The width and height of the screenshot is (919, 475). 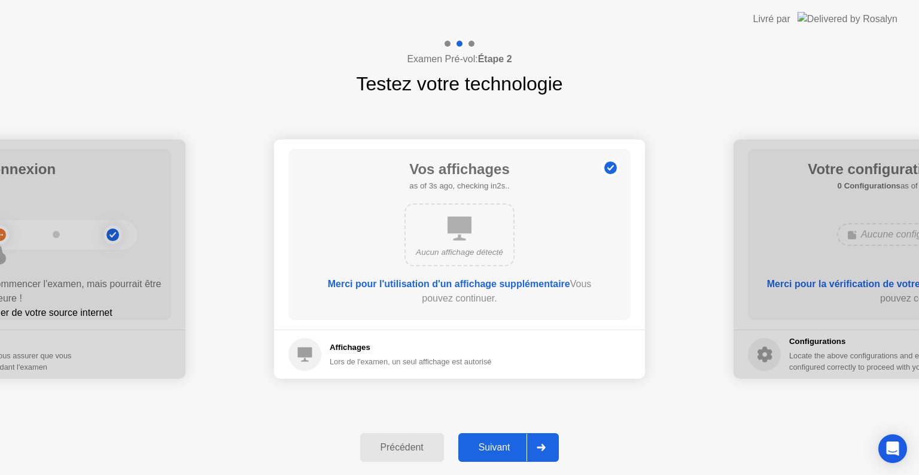 I want to click on button: Précédent, so click(x=402, y=448).